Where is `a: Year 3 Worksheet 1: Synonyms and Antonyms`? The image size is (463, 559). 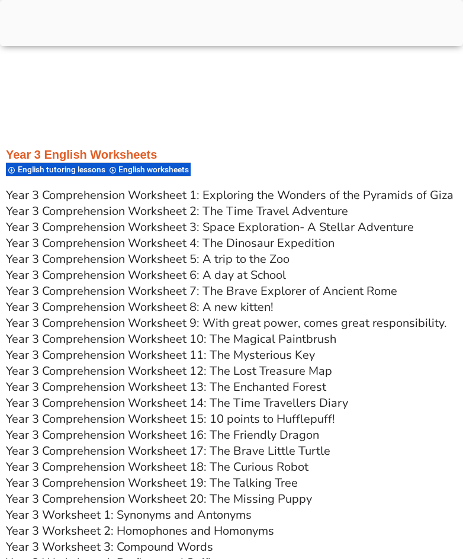 a: Year 3 Worksheet 1: Synonyms and Antonyms is located at coordinates (128, 515).